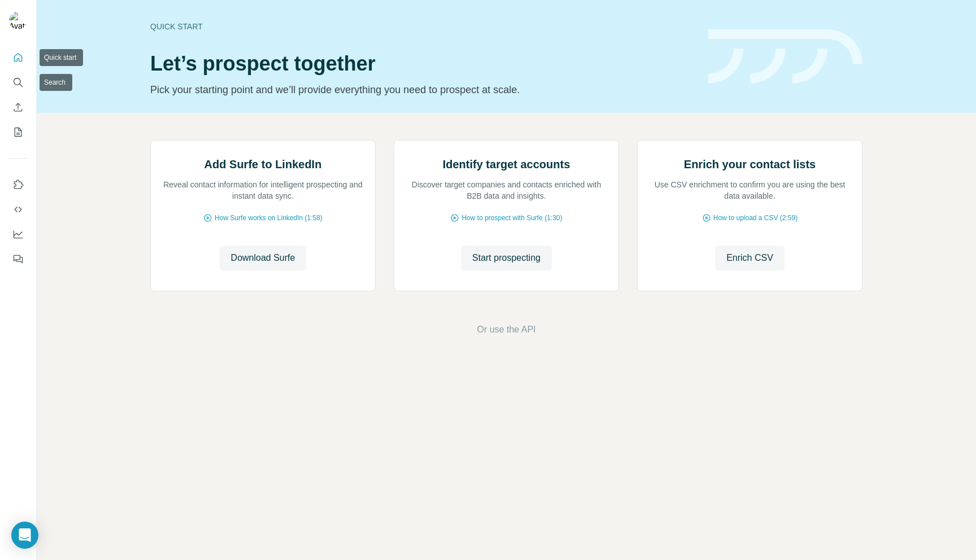 The width and height of the screenshot is (976, 560). What do you see at coordinates (506, 258) in the screenshot?
I see `button: Start prospecting` at bounding box center [506, 258].